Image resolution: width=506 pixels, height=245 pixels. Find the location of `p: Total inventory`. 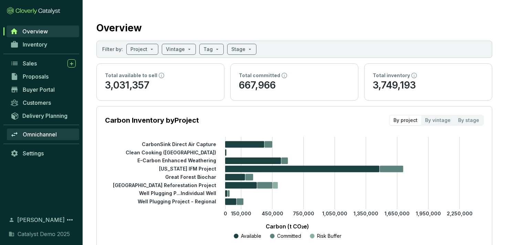

p: Total inventory is located at coordinates (391, 75).